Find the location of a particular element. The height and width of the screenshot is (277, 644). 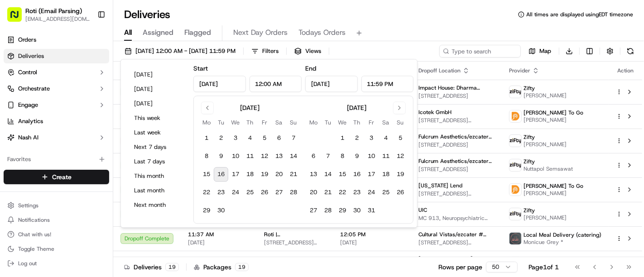

span: 5:05 PM is located at coordinates (372, 259).